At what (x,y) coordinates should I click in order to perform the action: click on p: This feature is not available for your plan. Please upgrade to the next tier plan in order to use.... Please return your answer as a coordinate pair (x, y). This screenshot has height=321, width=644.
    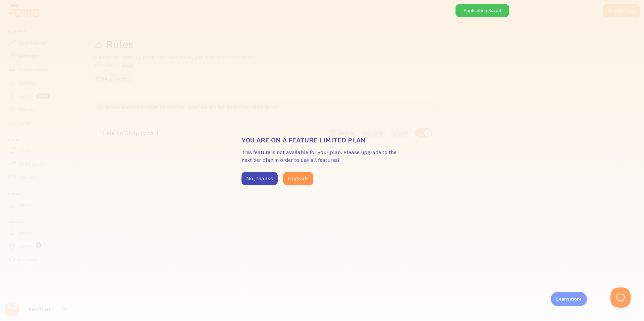
    Looking at the image, I should click on (322, 156).